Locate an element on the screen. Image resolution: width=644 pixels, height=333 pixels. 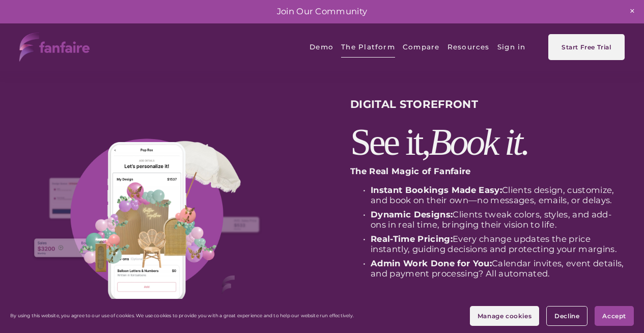
a: fanfaire is located at coordinates (54, 47).